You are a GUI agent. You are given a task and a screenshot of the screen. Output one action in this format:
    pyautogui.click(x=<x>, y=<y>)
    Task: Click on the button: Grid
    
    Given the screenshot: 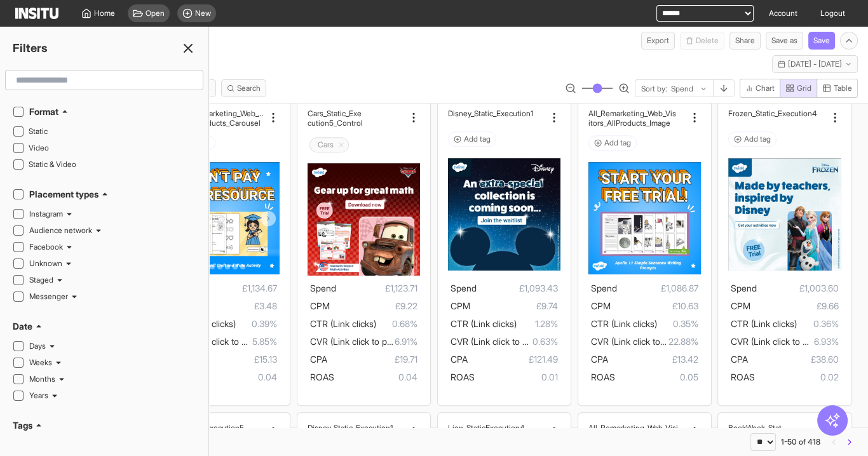 What is the action you would take?
    pyautogui.click(x=798, y=89)
    